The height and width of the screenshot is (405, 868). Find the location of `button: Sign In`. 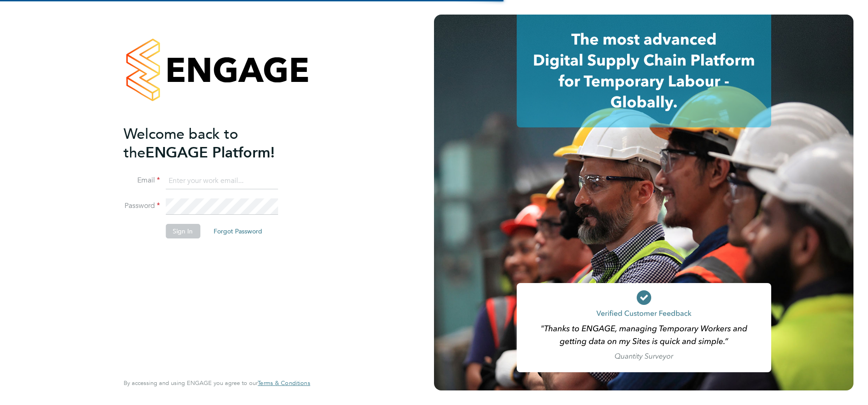

button: Sign In is located at coordinates (183, 231).